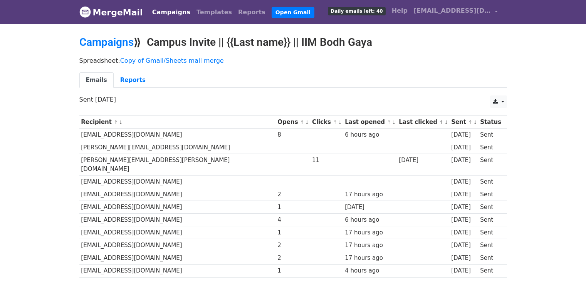  Describe the element at coordinates (178, 122) in the screenshot. I see `th: Recipient` at that location.